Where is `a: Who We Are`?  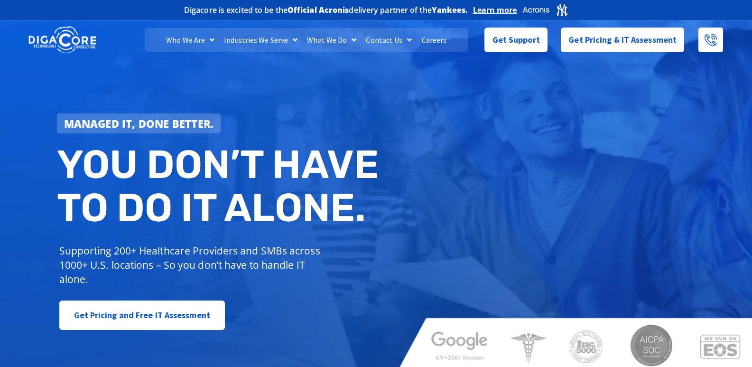 a: Who We Are is located at coordinates (190, 40).